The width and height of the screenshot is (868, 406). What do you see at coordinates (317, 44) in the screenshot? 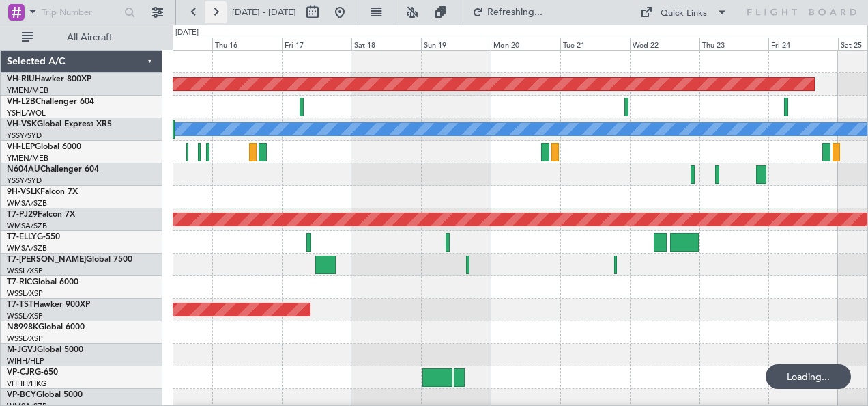
I see `div: Fri 17` at bounding box center [317, 44].